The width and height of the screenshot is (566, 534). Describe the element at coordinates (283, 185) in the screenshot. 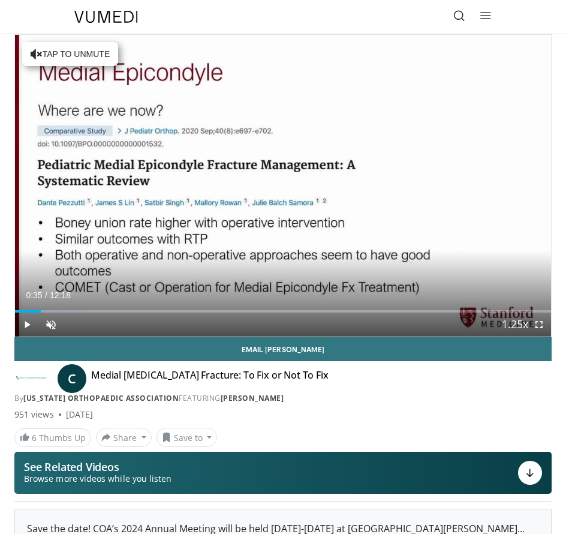

I see `video-js: Video Player` at that location.